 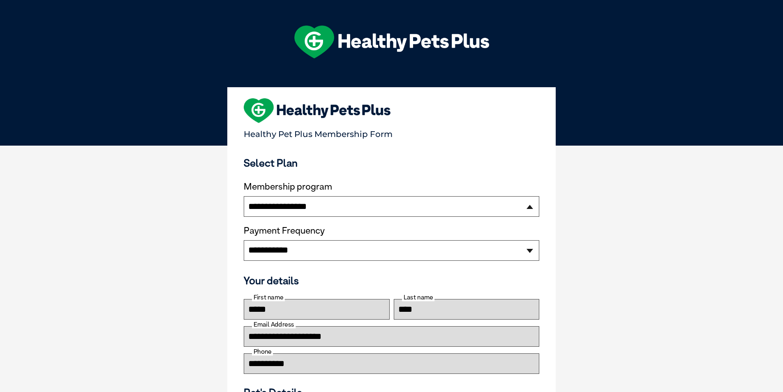 I want to click on label: Last name, so click(x=418, y=297).